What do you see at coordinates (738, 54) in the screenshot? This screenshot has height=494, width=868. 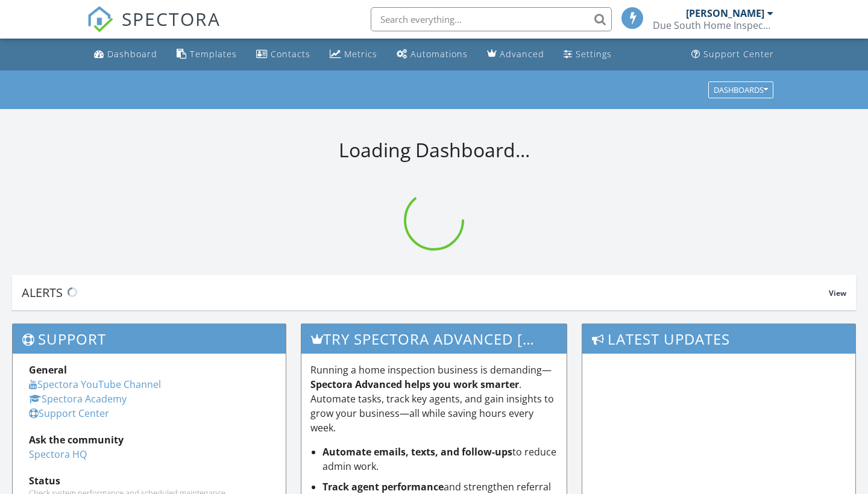 I see `div: Support Center` at bounding box center [738, 54].